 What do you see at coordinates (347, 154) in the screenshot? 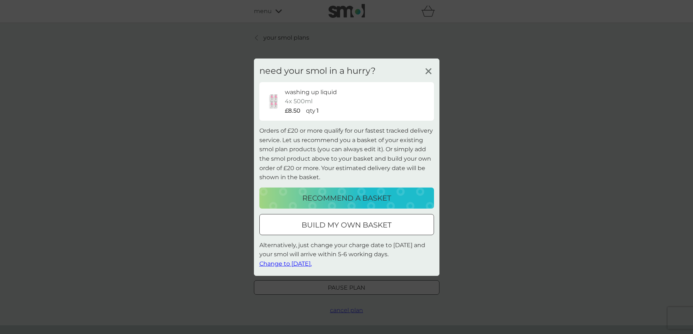
I see `p: Orders of £20 or more qualify for our fastest tracked delivery service. Let us recommend you a ba...` at bounding box center [347, 154].